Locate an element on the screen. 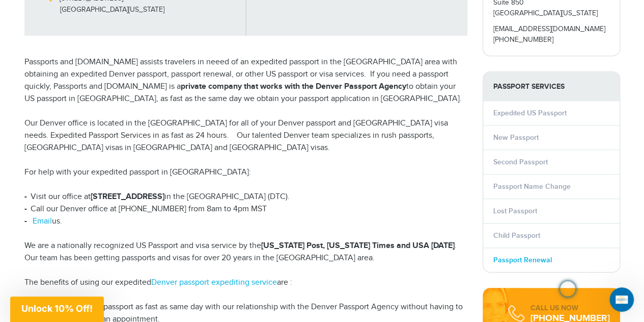 The width and height of the screenshot is (644, 322). a: Email is located at coordinates (42, 221).